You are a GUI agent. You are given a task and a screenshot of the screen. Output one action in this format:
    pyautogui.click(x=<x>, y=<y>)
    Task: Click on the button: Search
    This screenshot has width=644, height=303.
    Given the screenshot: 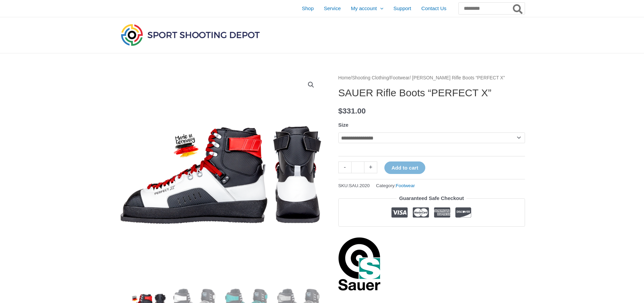 What is the action you would take?
    pyautogui.click(x=518, y=8)
    